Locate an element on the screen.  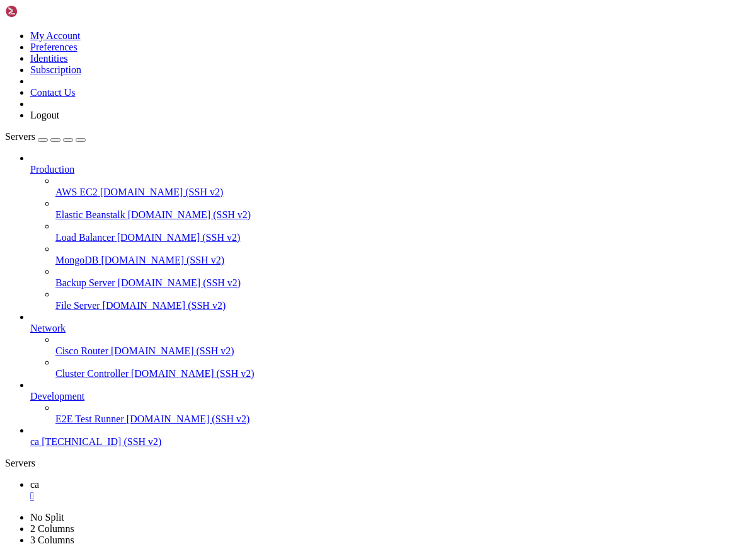
a: Preferences is located at coordinates (54, 47).